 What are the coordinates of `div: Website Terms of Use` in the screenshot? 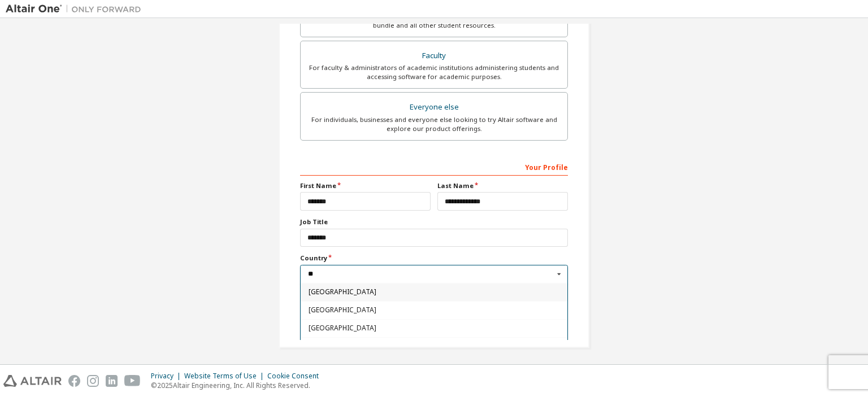 It's located at (226, 376).